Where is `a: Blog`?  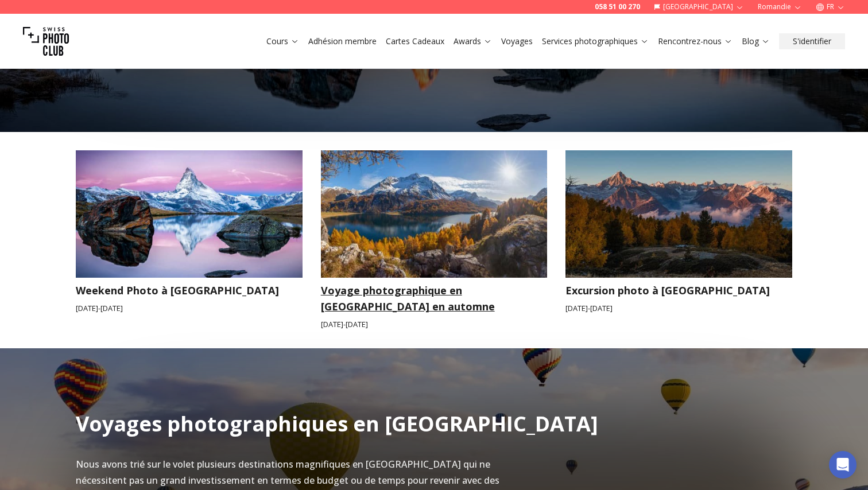
a: Blog is located at coordinates (755, 42).